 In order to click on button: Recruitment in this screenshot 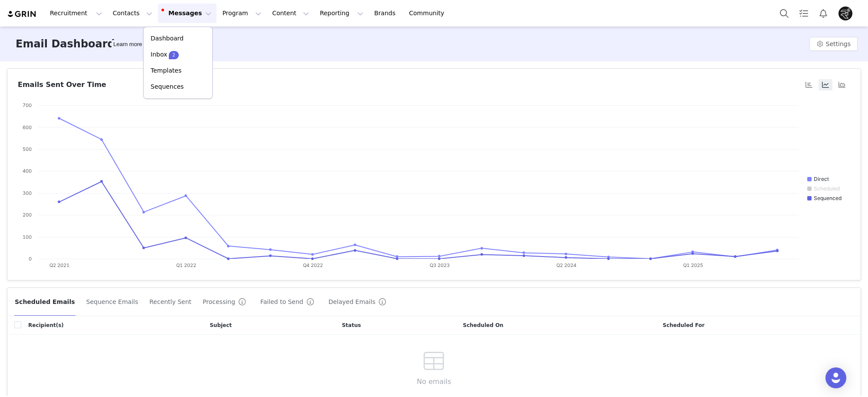, I will do `click(76, 13)`.